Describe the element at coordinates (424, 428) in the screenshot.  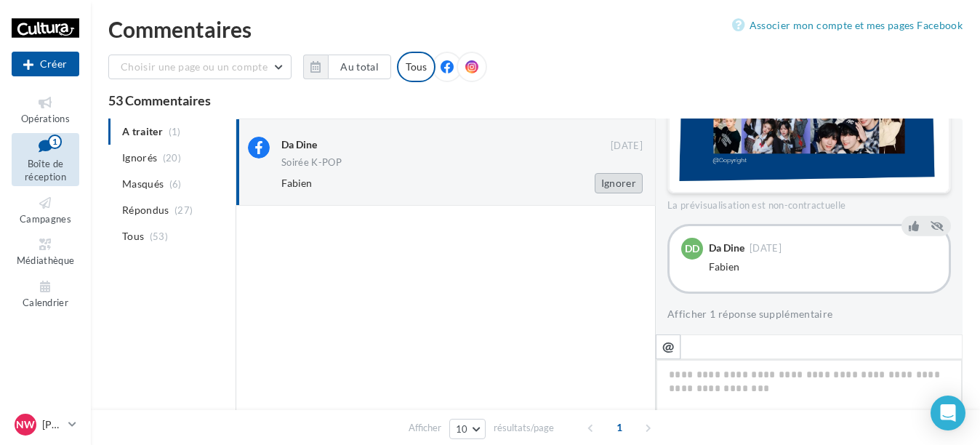
I see `span: Afficher` at that location.